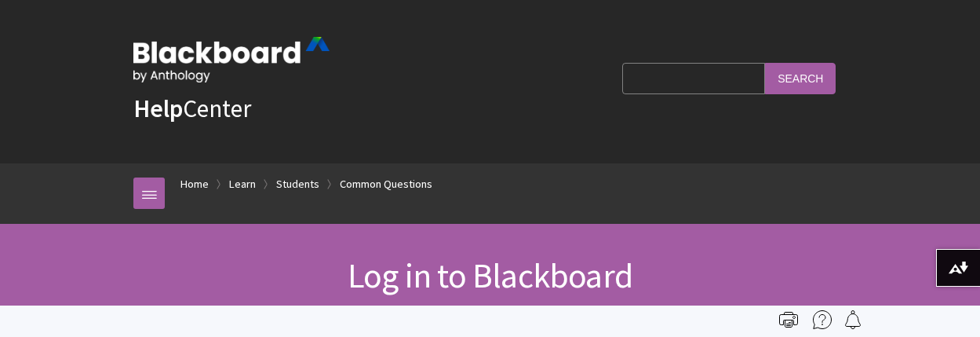  What do you see at coordinates (192, 108) in the screenshot?
I see `a: HelpCenter` at bounding box center [192, 108].